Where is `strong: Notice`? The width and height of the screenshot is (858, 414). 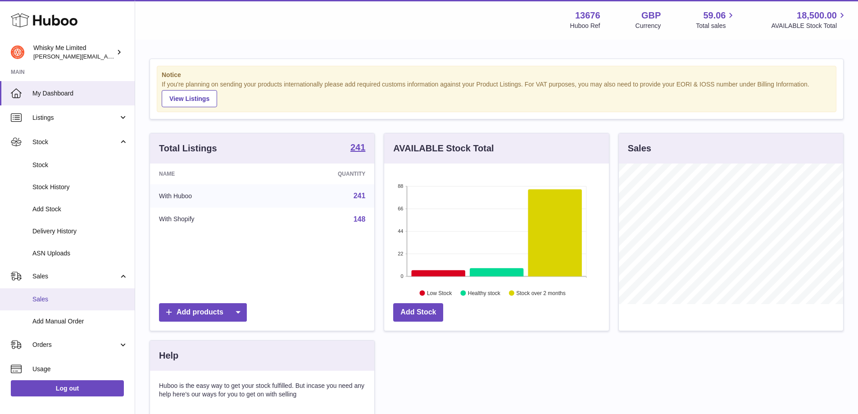
strong: Notice is located at coordinates (497, 75).